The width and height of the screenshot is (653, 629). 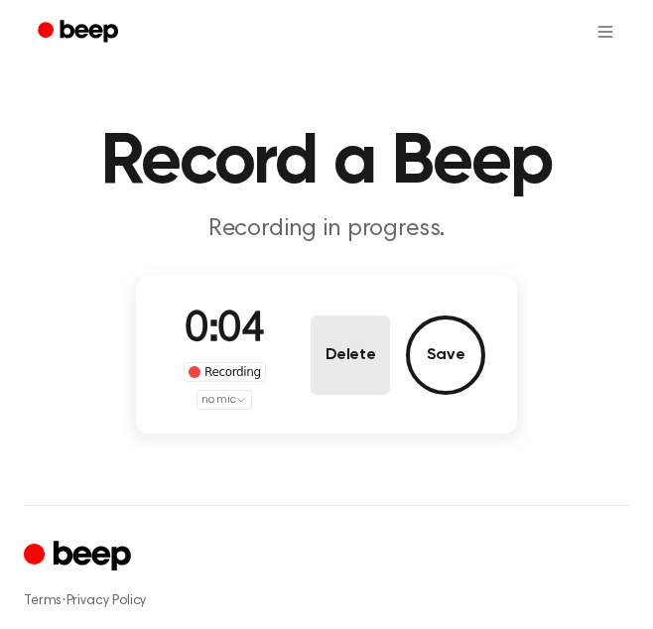 I want to click on div: Recording, so click(x=224, y=372).